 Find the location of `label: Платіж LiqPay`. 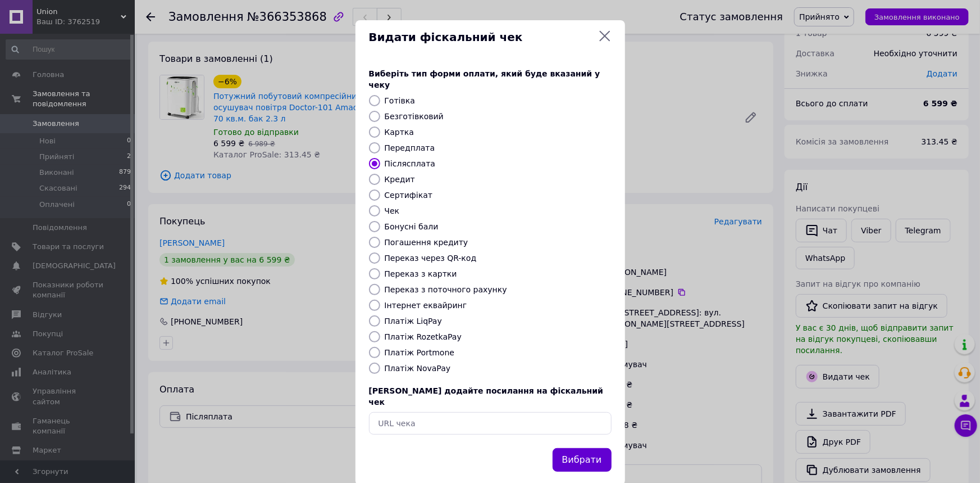

label: Платіж LiqPay is located at coordinates (413, 321).